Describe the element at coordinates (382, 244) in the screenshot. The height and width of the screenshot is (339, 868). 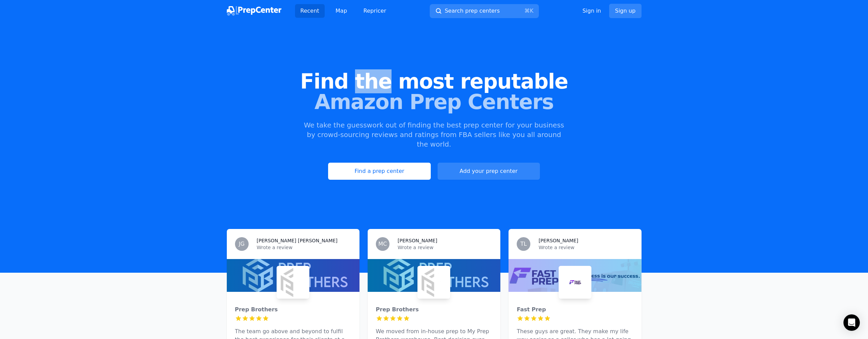
I see `span: MC` at that location.